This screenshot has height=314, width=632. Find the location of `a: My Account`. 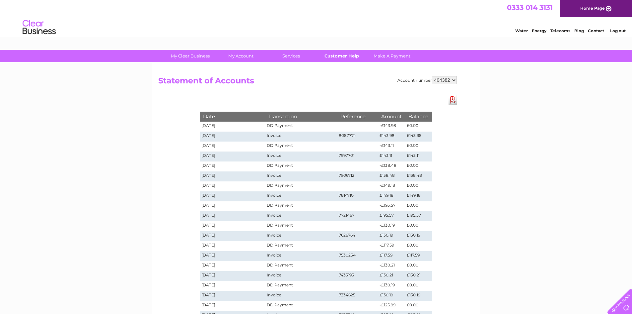

a: My Account is located at coordinates (241, 56).